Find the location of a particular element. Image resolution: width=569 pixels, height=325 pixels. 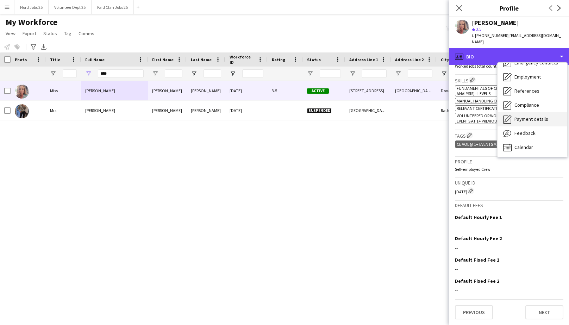

div: Mrs is located at coordinates (63, 110).